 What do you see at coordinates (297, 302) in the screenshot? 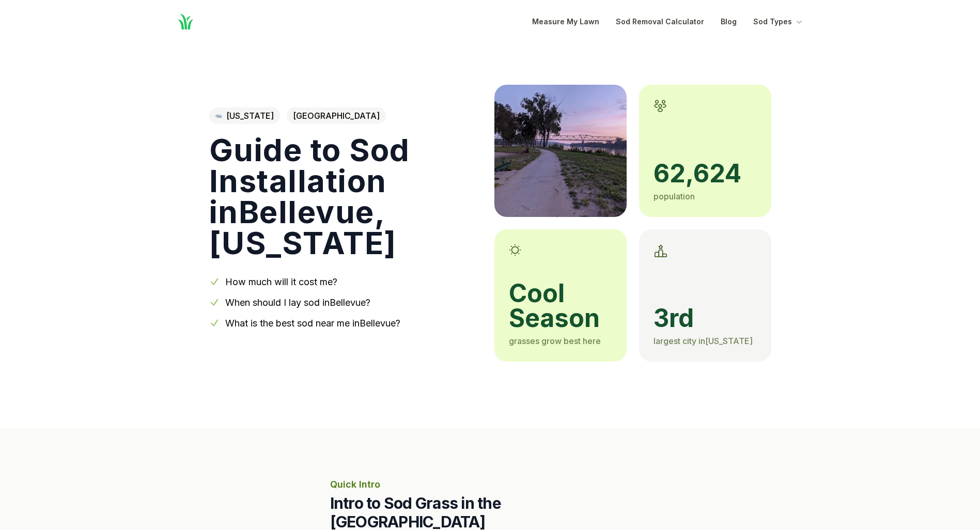
I see `a: When should I lay sod inBellevue?` at bounding box center [297, 302].